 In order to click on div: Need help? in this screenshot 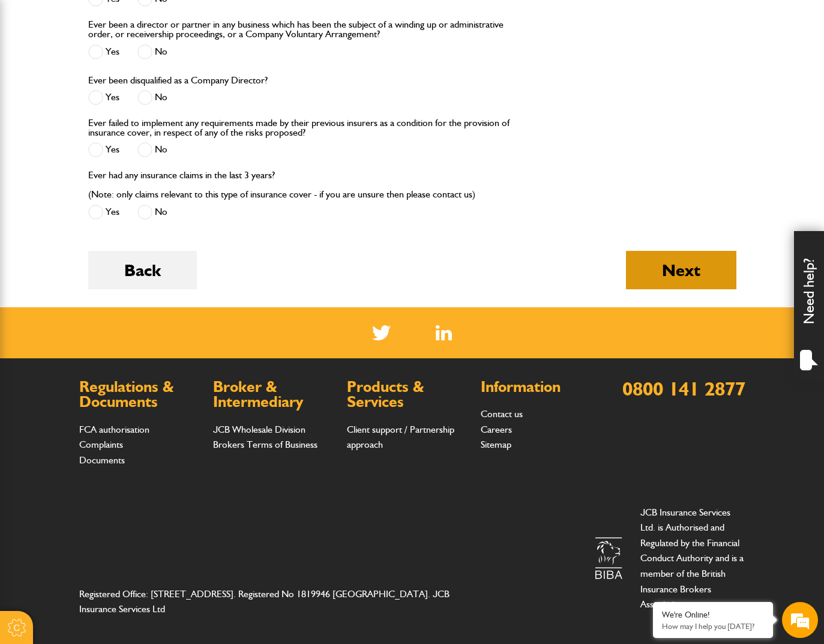, I will do `click(809, 306)`.